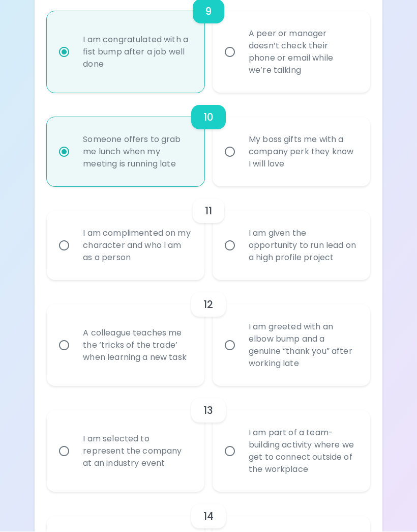 This screenshot has width=417, height=532. What do you see at coordinates (208, 118) in the screenshot?
I see `h6: 10` at bounding box center [208, 118].